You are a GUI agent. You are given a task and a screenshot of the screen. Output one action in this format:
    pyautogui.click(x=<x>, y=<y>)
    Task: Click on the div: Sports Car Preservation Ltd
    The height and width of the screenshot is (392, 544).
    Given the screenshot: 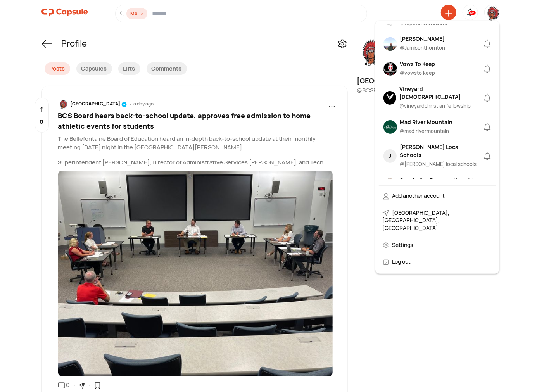 What is the action you would take?
    pyautogui.click(x=437, y=180)
    